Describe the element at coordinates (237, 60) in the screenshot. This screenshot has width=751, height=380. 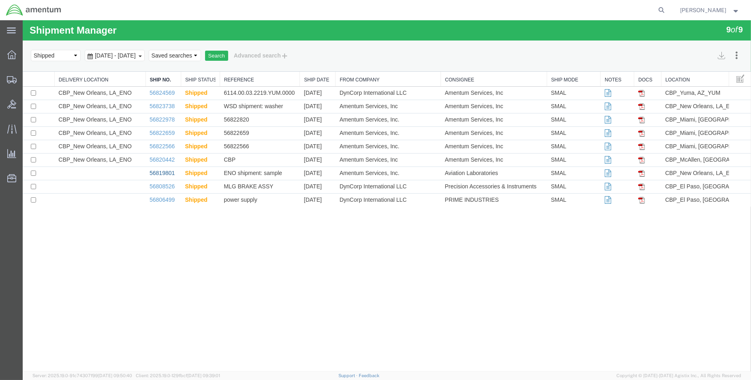
I see `a: Reference` at that location.